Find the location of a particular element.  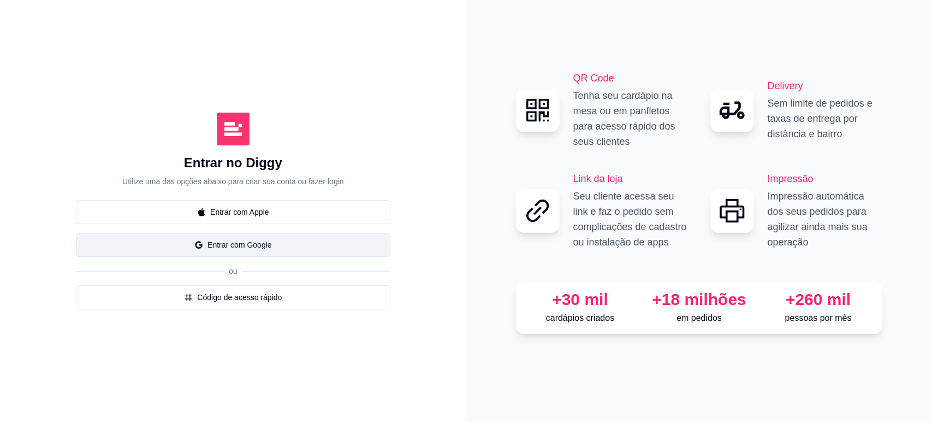

h2: QR Code is located at coordinates (630, 78).